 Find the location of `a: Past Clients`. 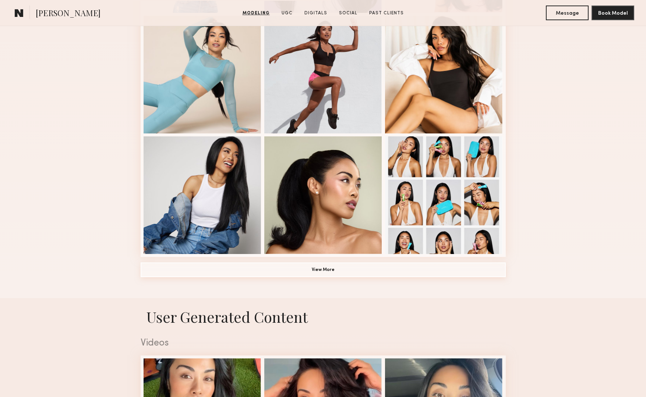

a: Past Clients is located at coordinates (386, 13).